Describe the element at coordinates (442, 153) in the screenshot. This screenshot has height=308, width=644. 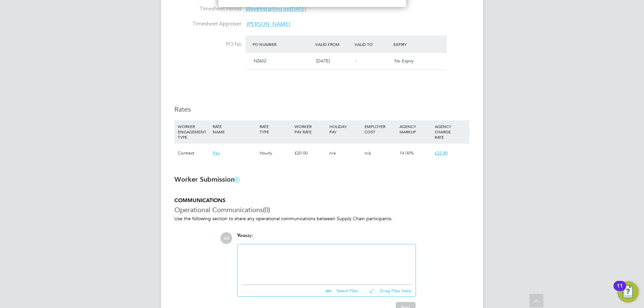
I see `span: £22.80` at that location.